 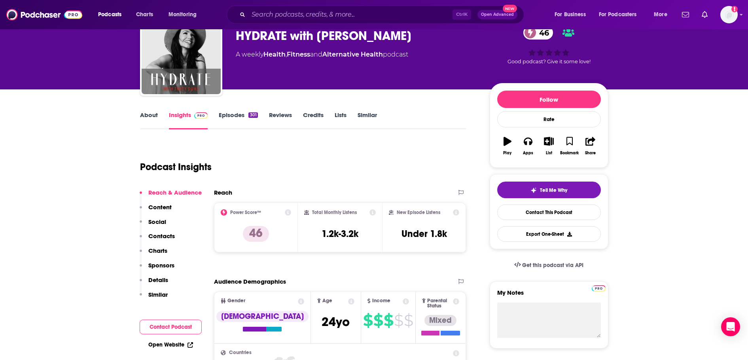 What do you see at coordinates (188, 120) in the screenshot?
I see `a: InsightsPodchaser Pro` at bounding box center [188, 120].